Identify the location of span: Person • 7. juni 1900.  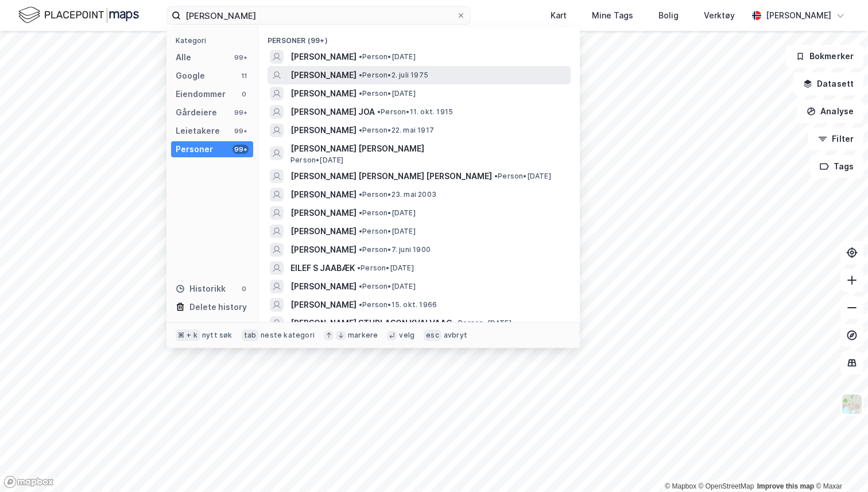
(394, 249).